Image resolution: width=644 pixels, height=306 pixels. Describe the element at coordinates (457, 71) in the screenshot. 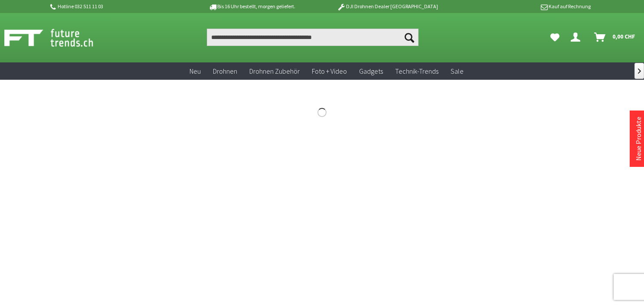

I see `span: Sale` at that location.